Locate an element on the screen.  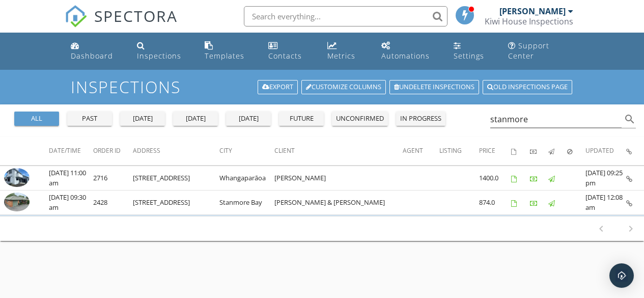
div: past is located at coordinates (89, 119).